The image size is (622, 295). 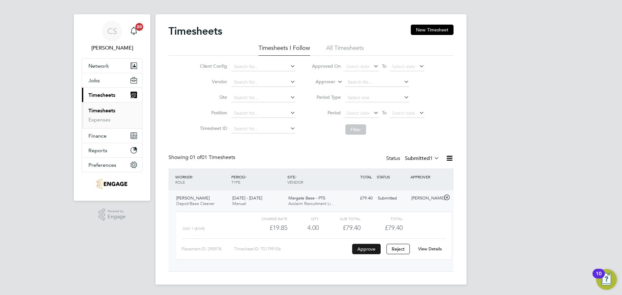 What do you see at coordinates (102, 165) in the screenshot?
I see `span: Preferences` at bounding box center [102, 165].